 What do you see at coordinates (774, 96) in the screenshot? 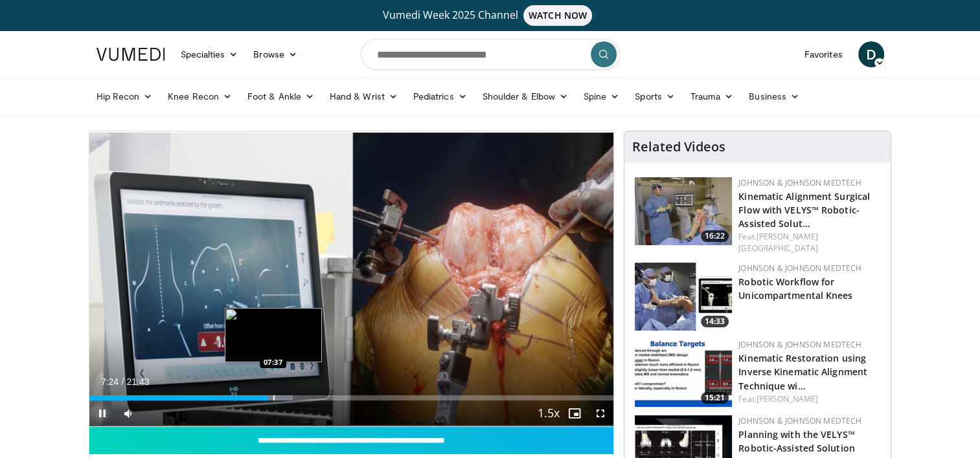
I see `a: Business` at bounding box center [774, 96].